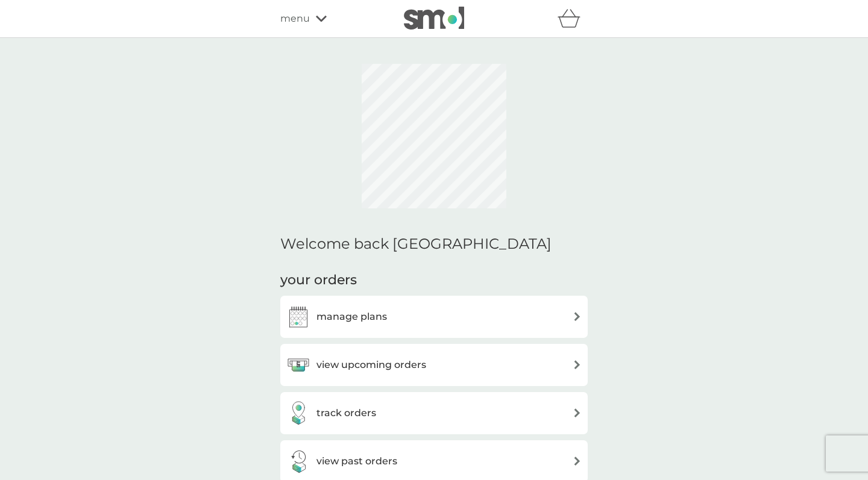 This screenshot has width=868, height=480. What do you see at coordinates (295, 18) in the screenshot?
I see `span: menu` at bounding box center [295, 18].